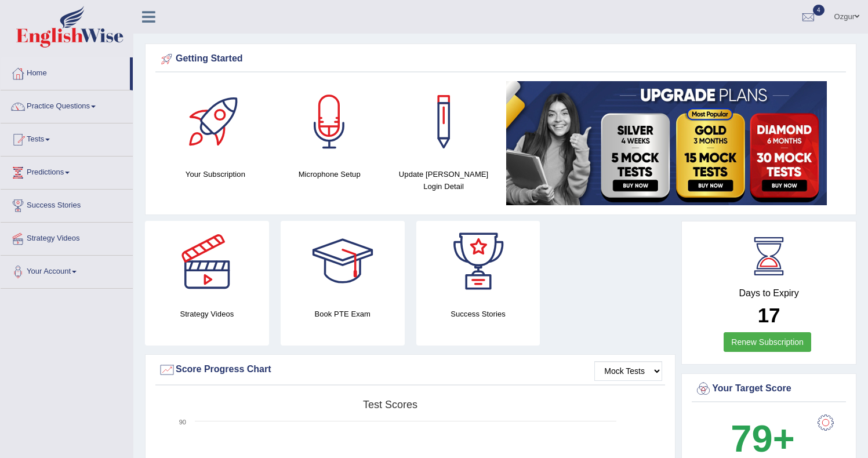  I want to click on h4: Book PTE Exam, so click(343, 314).